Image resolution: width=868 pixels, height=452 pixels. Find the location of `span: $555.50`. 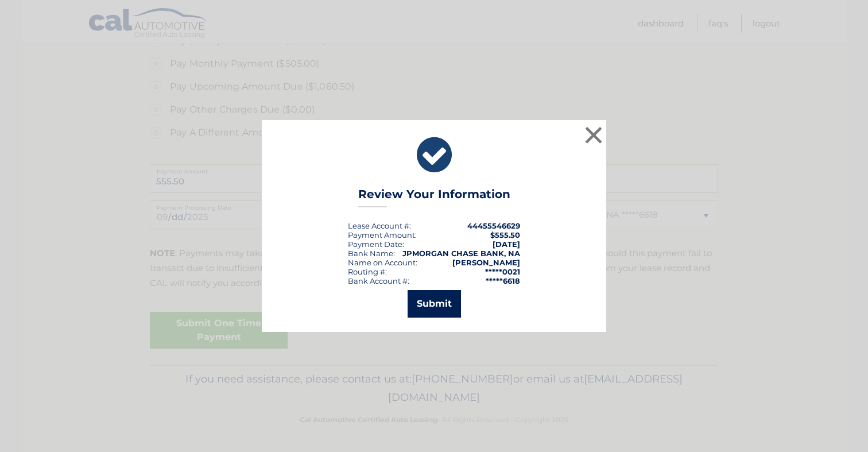

span: $555.50 is located at coordinates (505, 235).